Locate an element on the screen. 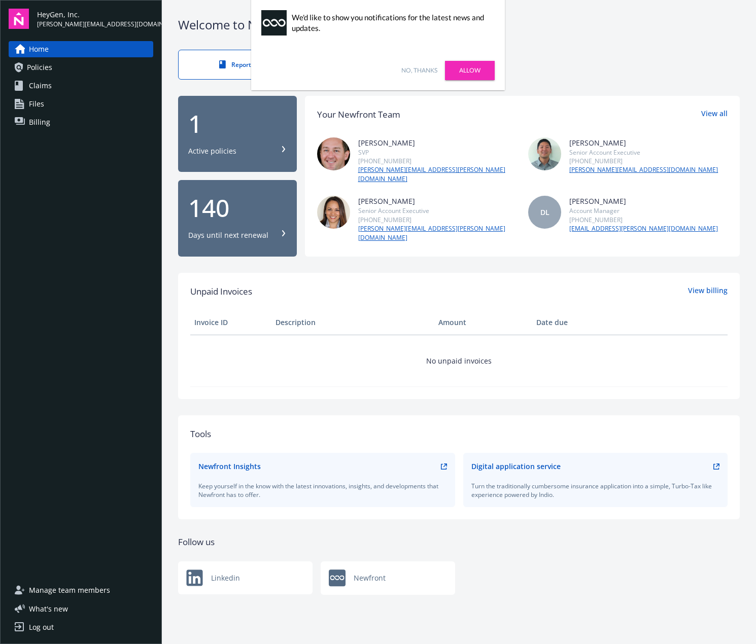 The image size is (756, 644). a: Billing is located at coordinates (81, 122).